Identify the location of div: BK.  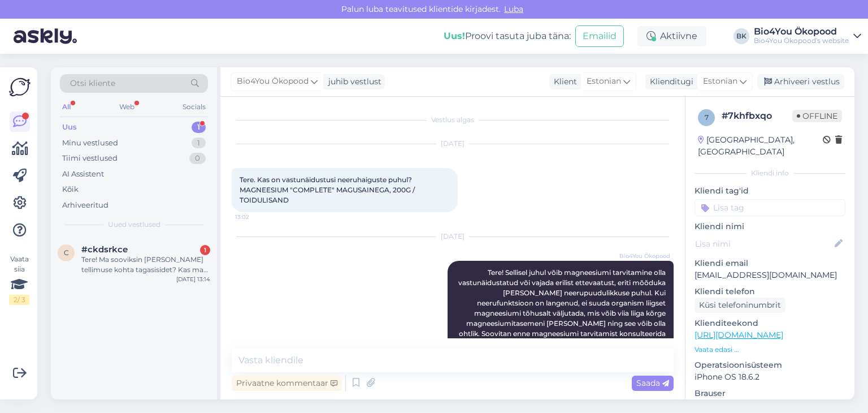
(741, 36).